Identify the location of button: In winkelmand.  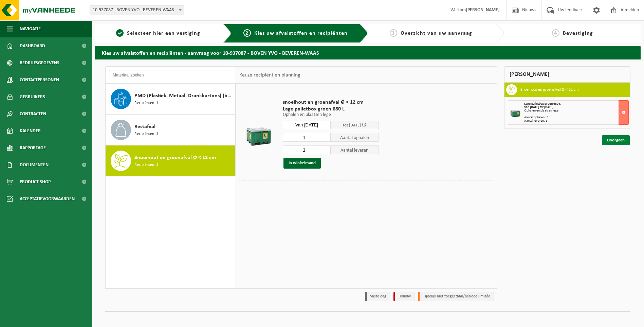
(302, 163).